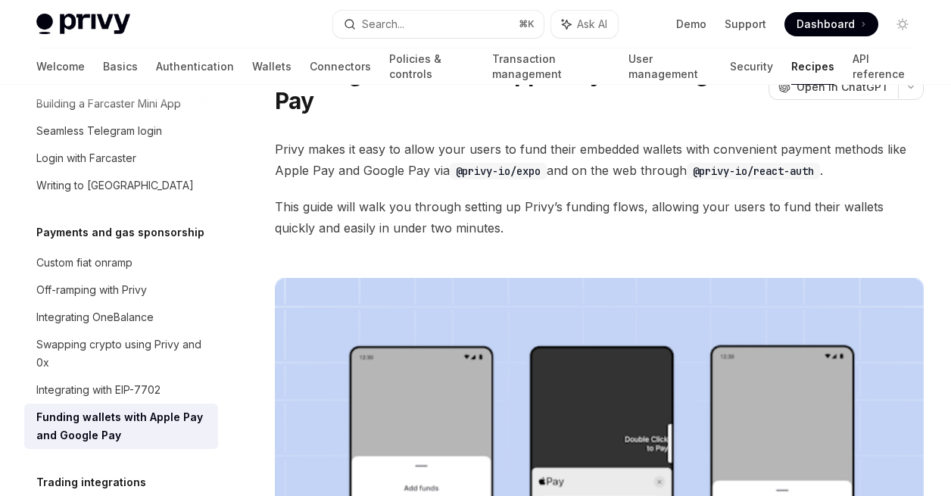  I want to click on div: Off-ramping with Privy, so click(92, 290).